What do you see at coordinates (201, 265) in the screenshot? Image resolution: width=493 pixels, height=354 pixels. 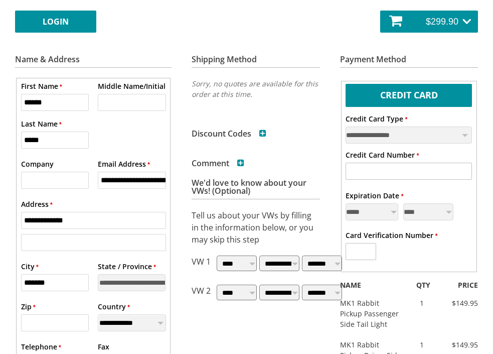 I see `p: VW 1` at bounding box center [201, 265].